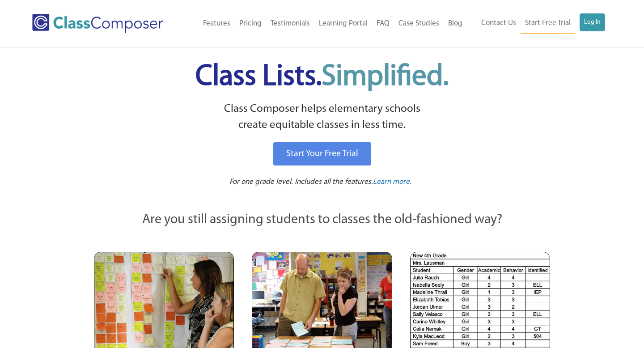  What do you see at coordinates (593, 22) in the screenshot?
I see `a: Log In` at bounding box center [593, 22].